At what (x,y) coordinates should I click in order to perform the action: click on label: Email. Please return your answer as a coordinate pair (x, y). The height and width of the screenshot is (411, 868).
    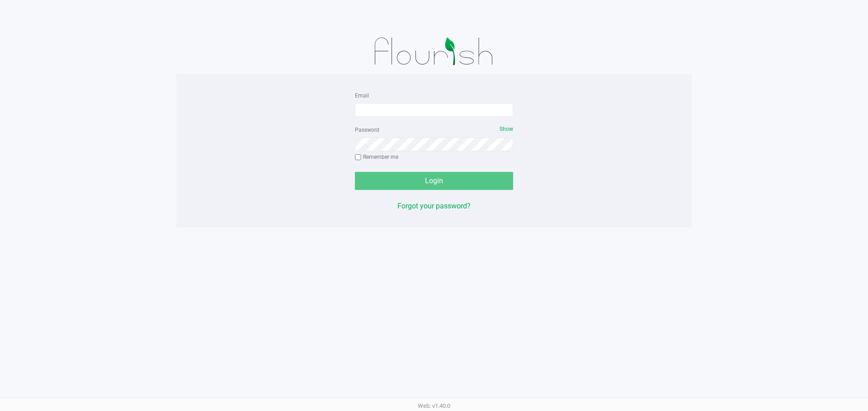
    Looking at the image, I should click on (362, 96).